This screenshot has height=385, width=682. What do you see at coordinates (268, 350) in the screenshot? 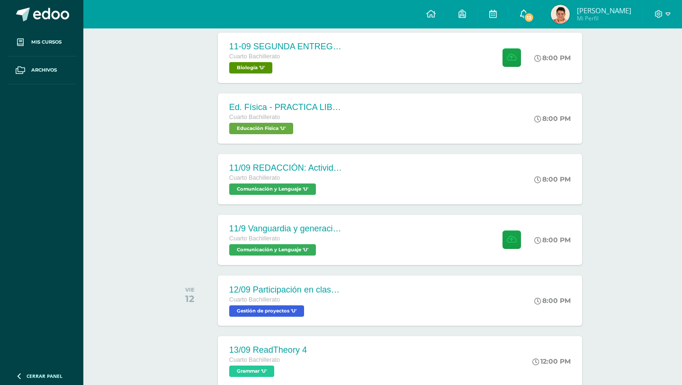
I see `div: 13/09 ReadTheory 4` at bounding box center [268, 350].